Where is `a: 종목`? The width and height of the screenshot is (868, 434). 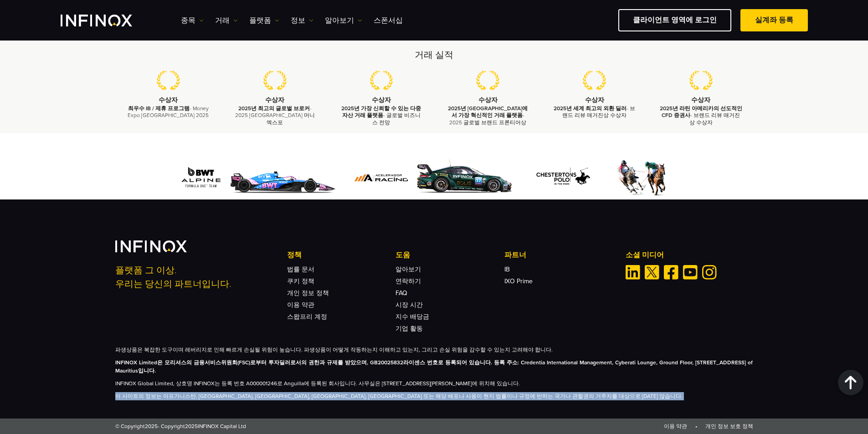
a: 종목 is located at coordinates (193, 21).